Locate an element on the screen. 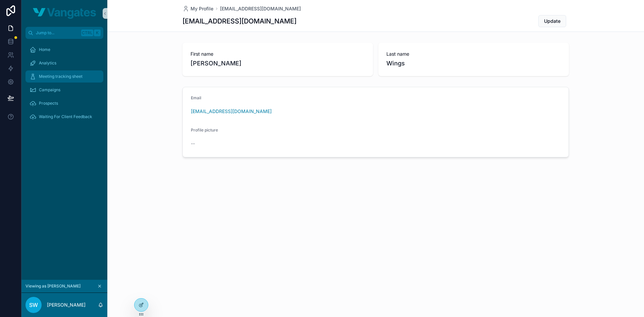  a: Prospects is located at coordinates (65, 103).